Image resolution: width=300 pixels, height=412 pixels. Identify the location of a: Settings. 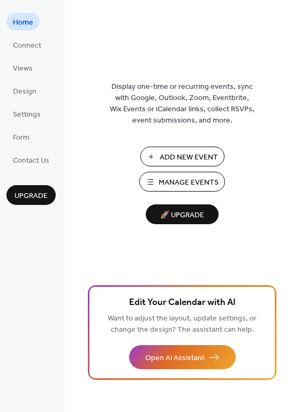
(27, 114).